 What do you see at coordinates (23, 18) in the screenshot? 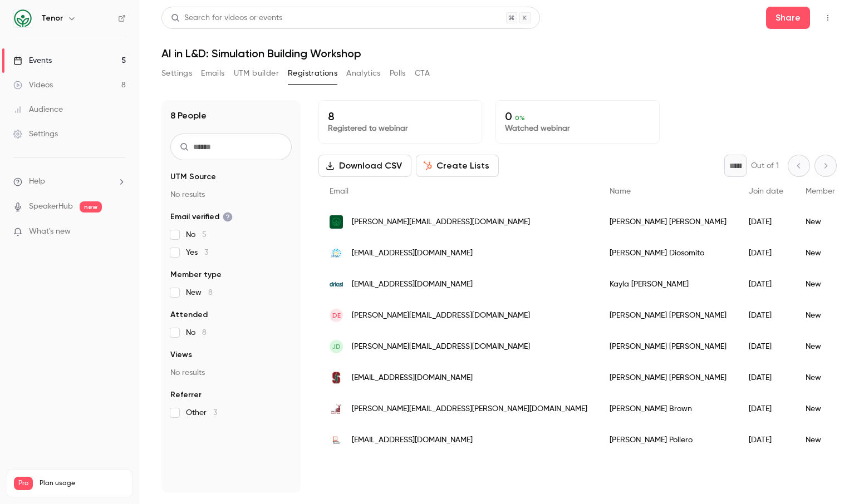
I see `img: Tenor` at bounding box center [23, 18].